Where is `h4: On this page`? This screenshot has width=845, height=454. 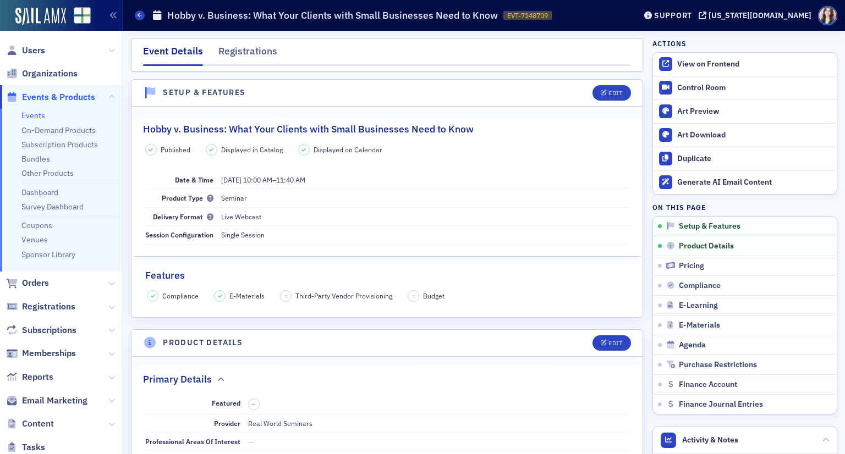
h4: On this page is located at coordinates (745, 207).